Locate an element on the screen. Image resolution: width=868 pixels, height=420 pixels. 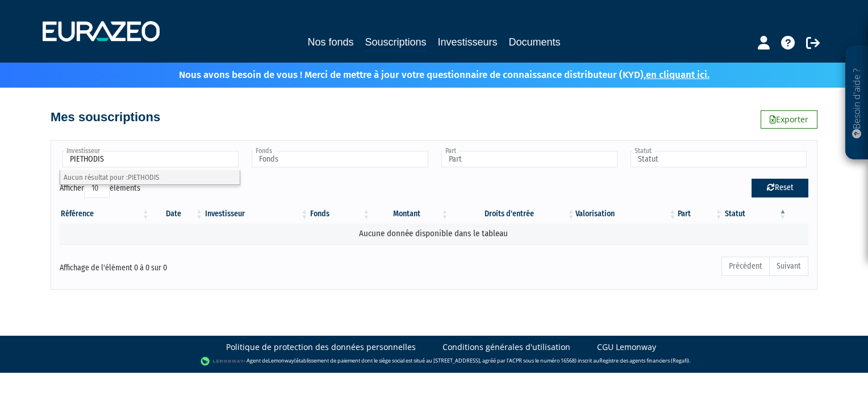
img: 1732889491-logotype_eurazeo_blanc_rvb.png is located at coordinates (101, 31).